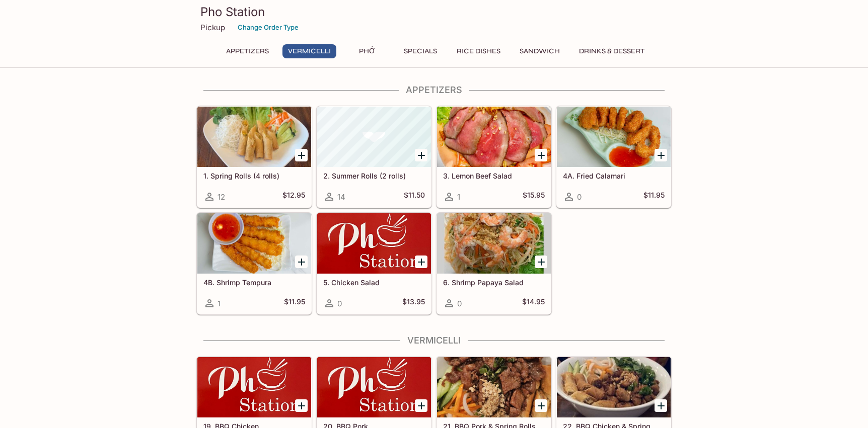 The height and width of the screenshot is (428, 868). I want to click on div: 22. BBQ Chicken & Spring Rolls, so click(613, 387).